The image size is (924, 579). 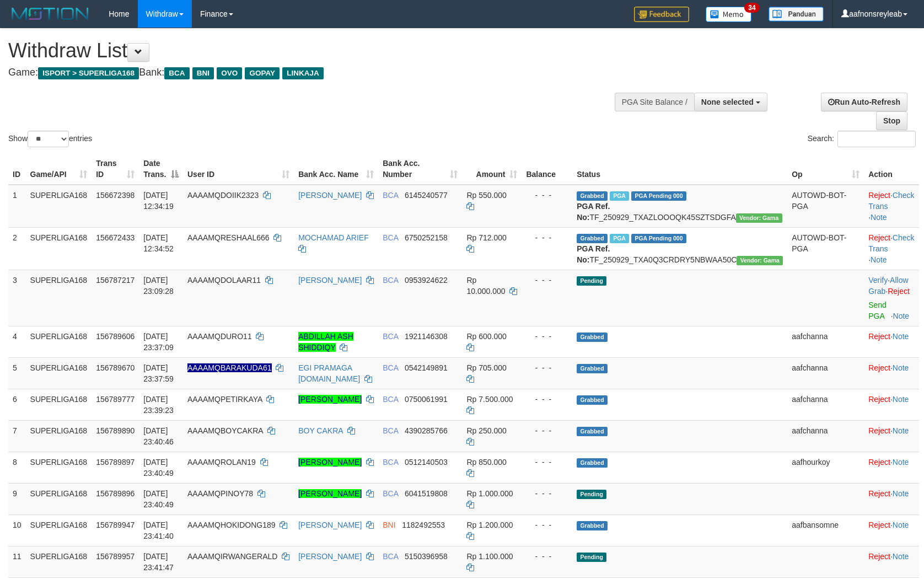 What do you see at coordinates (229, 237) in the screenshot?
I see `span: AAAAMQRESHAAL666` at bounding box center [229, 237].